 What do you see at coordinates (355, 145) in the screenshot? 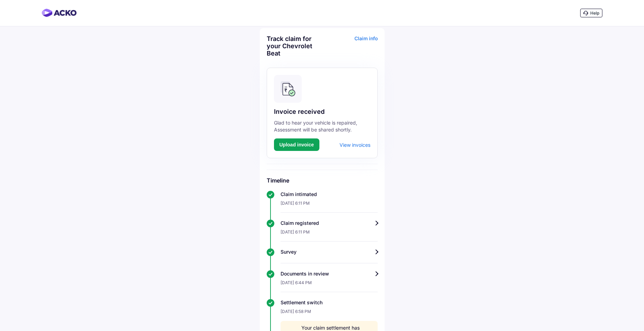
I see `div: View invoices` at bounding box center [355, 145].